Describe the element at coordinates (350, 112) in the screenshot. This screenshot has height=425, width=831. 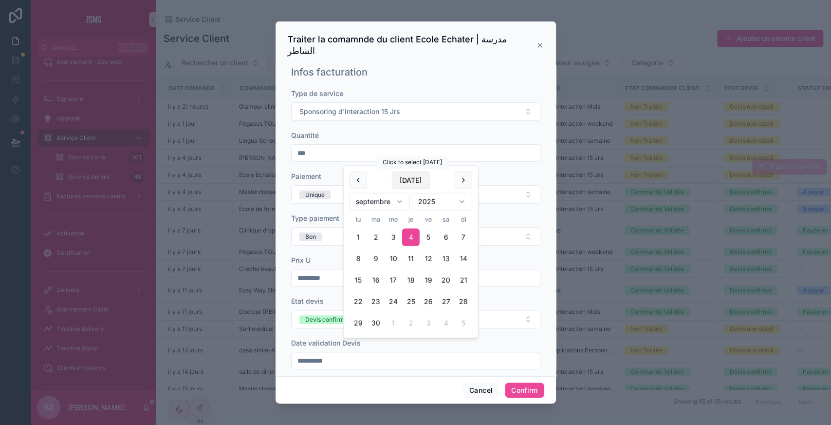
I see `span: Sponsoring d'interaction 15 Jrs` at that location.